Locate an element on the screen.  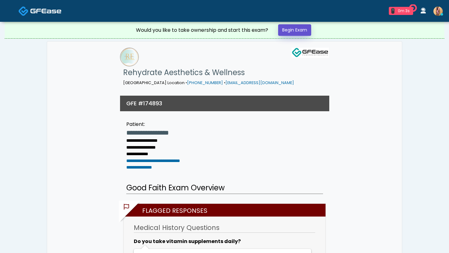
a: Docovia is located at coordinates (40, 11).